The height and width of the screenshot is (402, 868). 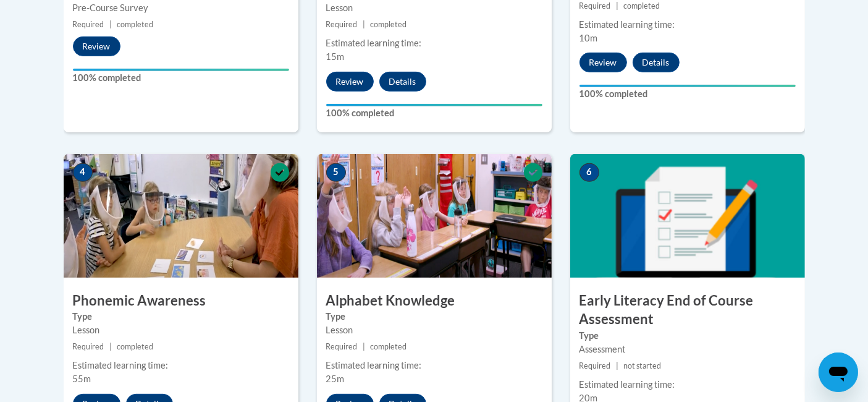 I want to click on span: 4, so click(x=83, y=173).